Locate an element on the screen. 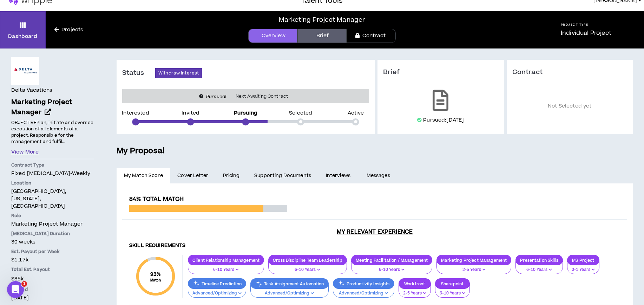 The height and width of the screenshot is (305, 644). span: 93 % is located at coordinates (155, 274).